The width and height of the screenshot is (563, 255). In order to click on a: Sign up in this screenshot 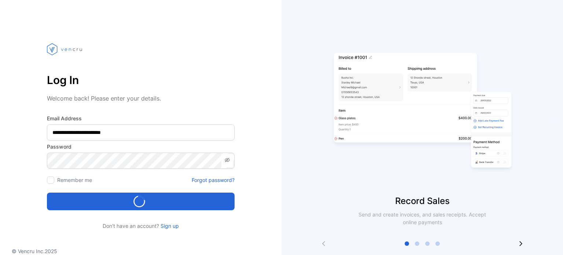, I will do `click(169, 225)`.